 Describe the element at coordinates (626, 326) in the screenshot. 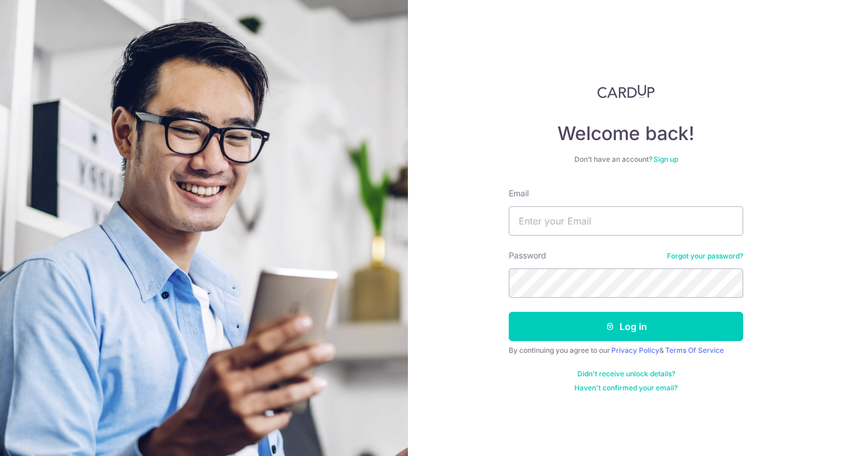

I see `button: Log in` at that location.